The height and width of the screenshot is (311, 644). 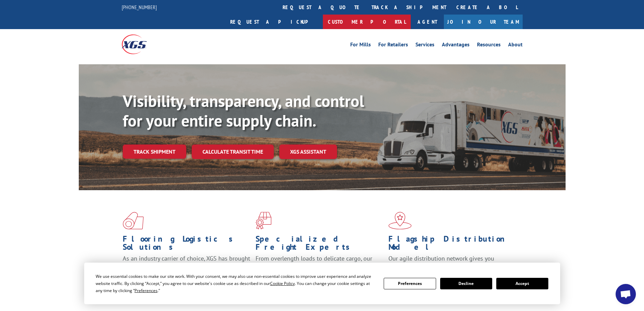 What do you see at coordinates (625, 294) in the screenshot?
I see `div: Open chat` at bounding box center [625, 294].